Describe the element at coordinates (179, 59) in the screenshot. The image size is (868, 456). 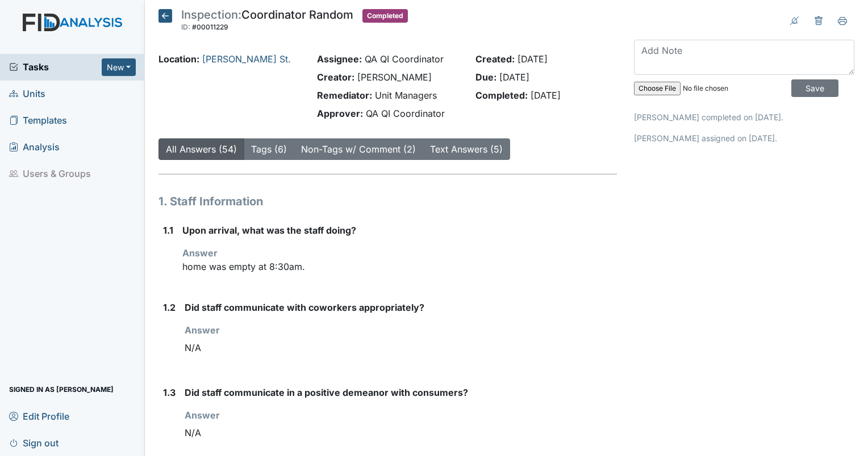
I see `strong: Location:` at that location.